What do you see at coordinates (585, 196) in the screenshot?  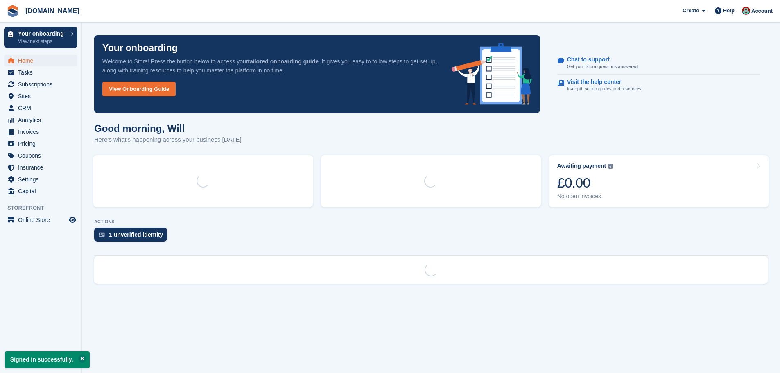 I see `div: No open invoices` at bounding box center [585, 196].